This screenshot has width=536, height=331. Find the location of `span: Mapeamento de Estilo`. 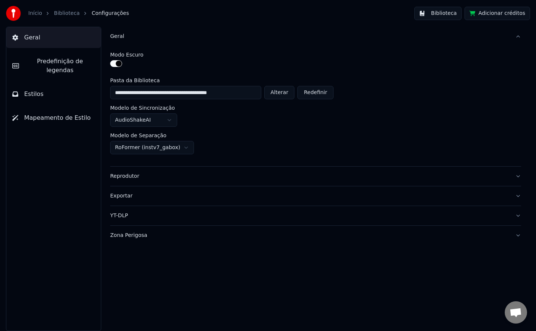

span: Mapeamento de Estilo is located at coordinates (57, 118).